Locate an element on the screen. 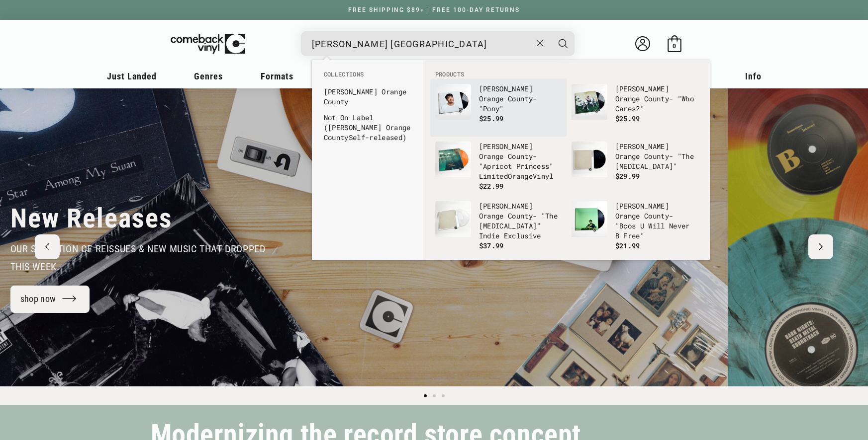  button: Load slide 1 of 3 is located at coordinates (425, 396).